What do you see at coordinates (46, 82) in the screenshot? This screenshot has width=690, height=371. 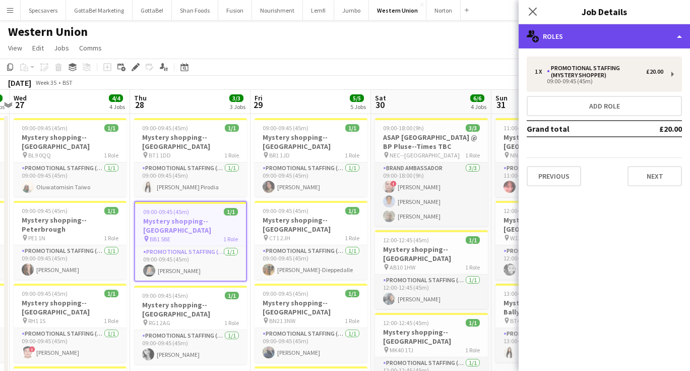 I see `span: Week 35` at bounding box center [46, 82].